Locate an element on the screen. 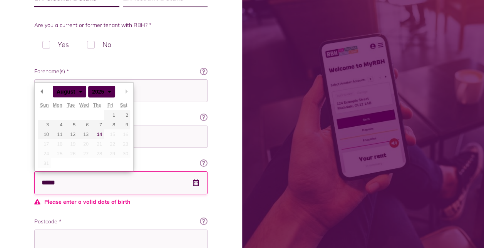 This screenshot has height=248, width=484. button: Previous Month is located at coordinates (42, 92).